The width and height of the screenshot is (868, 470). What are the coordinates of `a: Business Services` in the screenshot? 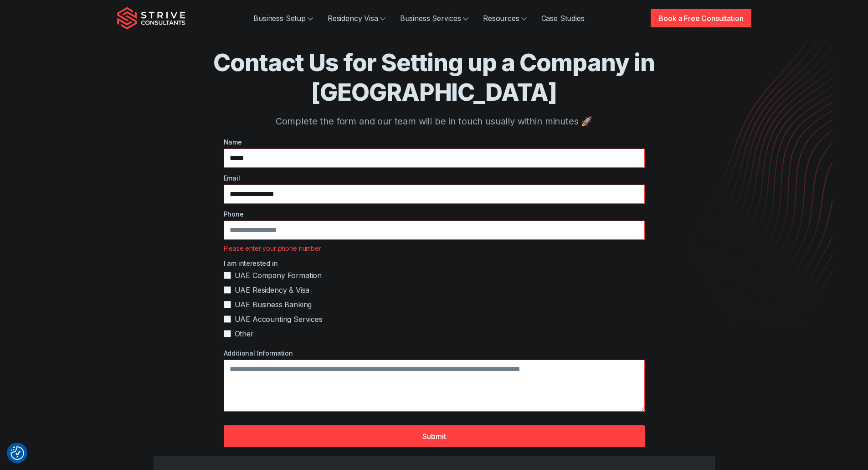 It's located at (434, 18).